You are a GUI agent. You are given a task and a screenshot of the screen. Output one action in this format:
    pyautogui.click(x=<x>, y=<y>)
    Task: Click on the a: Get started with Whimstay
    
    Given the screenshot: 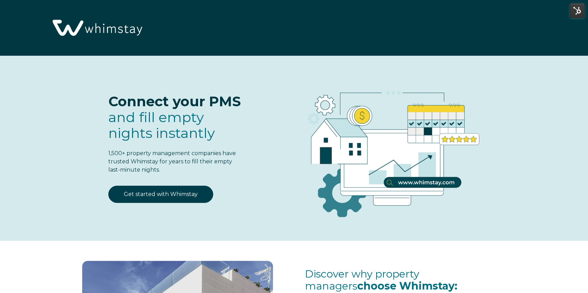 What is the action you would take?
    pyautogui.click(x=161, y=194)
    